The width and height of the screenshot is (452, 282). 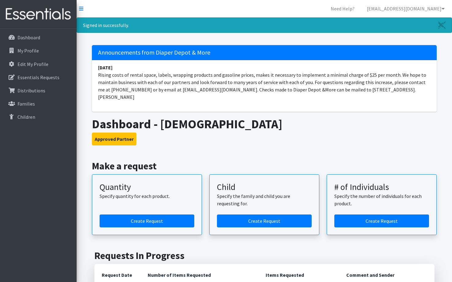 What do you see at coordinates (147, 187) in the screenshot?
I see `h3: Quantity` at bounding box center [147, 187].